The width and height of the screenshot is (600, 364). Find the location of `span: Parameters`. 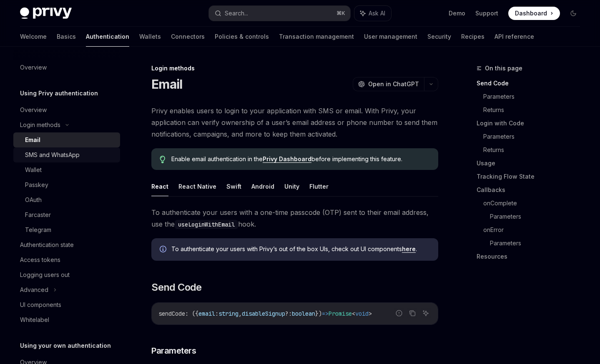

span: Parameters is located at coordinates (173, 351).